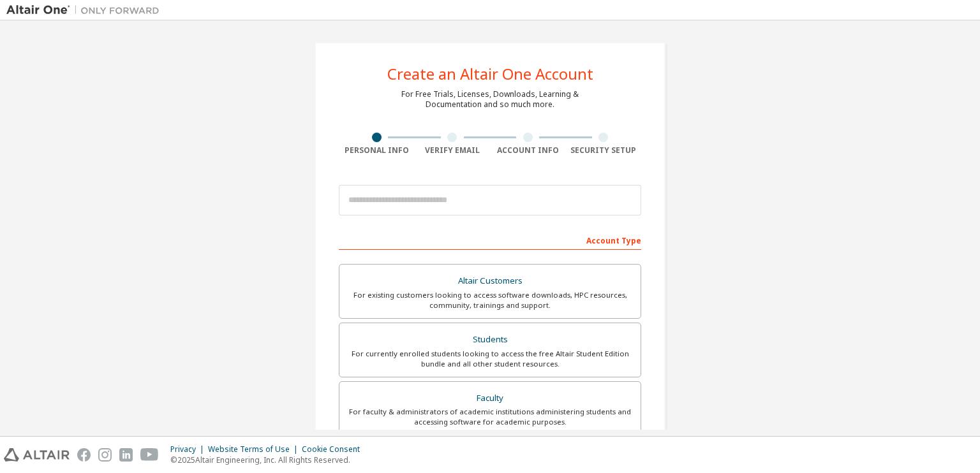 The width and height of the screenshot is (980, 473). I want to click on div: Privacy, so click(189, 450).